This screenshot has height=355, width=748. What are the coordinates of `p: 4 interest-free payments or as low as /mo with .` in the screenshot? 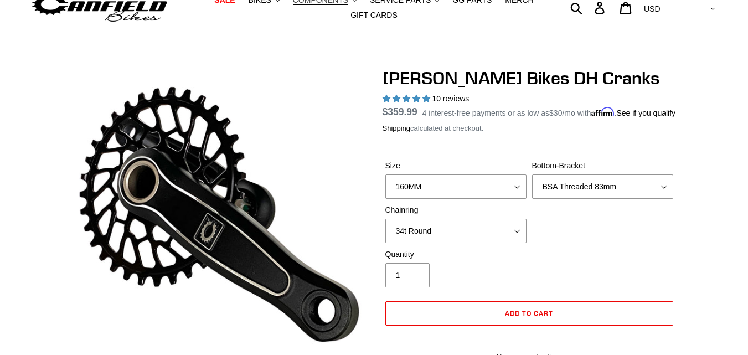 It's located at (549, 112).